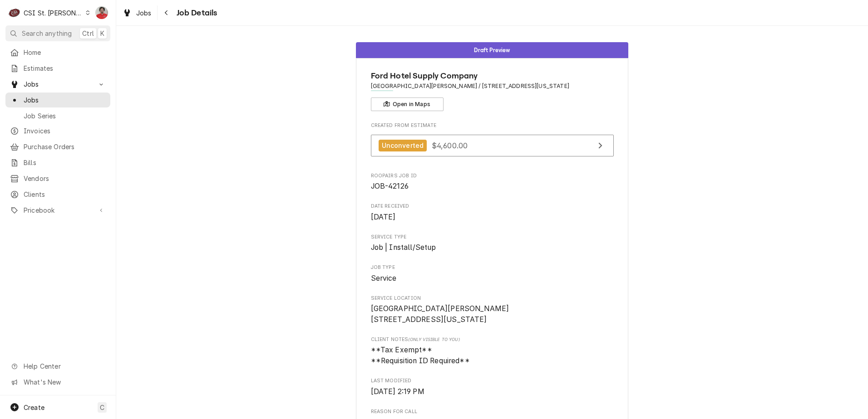 The width and height of the screenshot is (868, 419). Describe the element at coordinates (102, 13) in the screenshot. I see `div: NF` at that location.